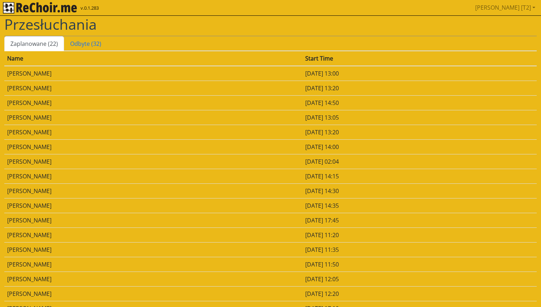  I want to click on span: v.0.1.283, so click(89, 8).